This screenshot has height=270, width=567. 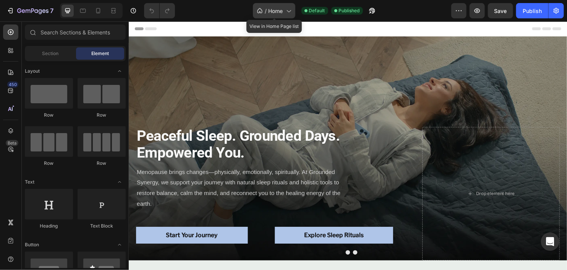 I want to click on p: 7, so click(x=52, y=11).